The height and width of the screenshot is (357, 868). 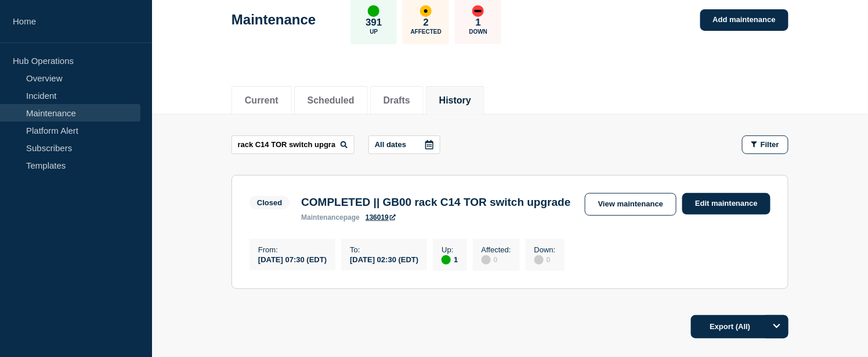 What do you see at coordinates (426, 23) in the screenshot?
I see `p: 2` at bounding box center [426, 23].